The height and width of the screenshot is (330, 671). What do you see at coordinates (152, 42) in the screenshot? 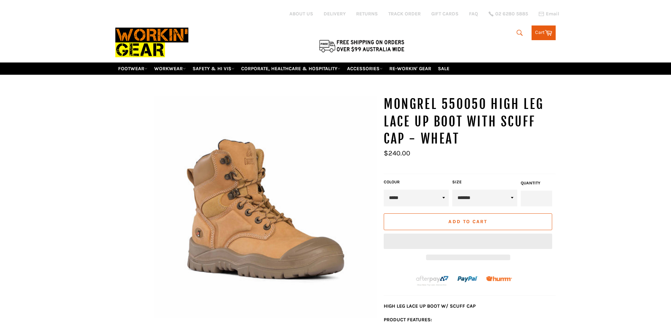
I see `img: Workin Gear leaders in Workwear, Safety Boots, PPE, Uniforms. Australia's No.1 in Workwear` at bounding box center [152, 42].